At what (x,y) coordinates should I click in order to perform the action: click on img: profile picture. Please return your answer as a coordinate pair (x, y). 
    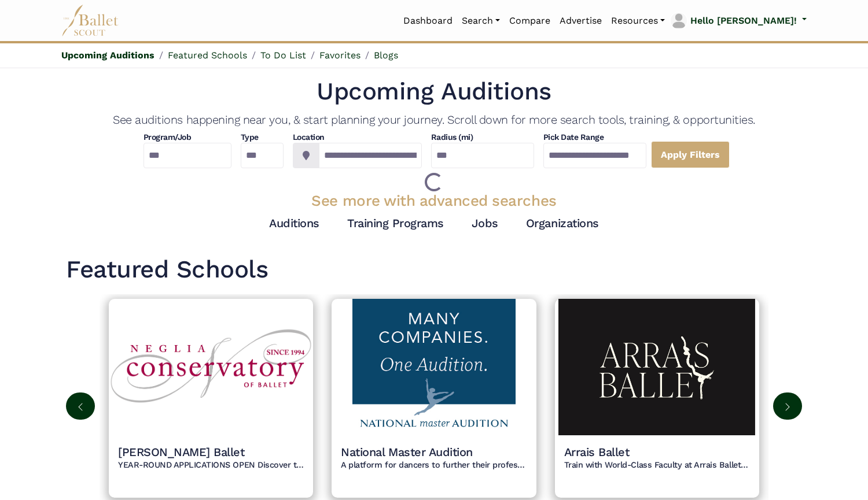
    Looking at the image, I should click on (679, 21).